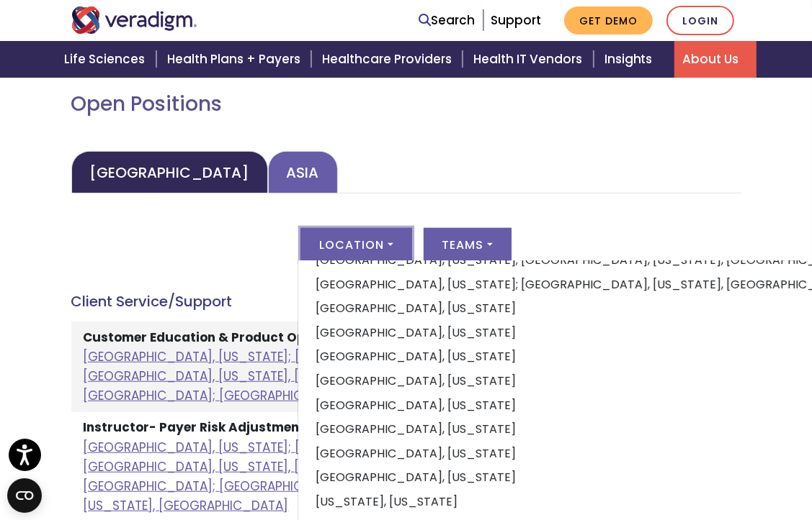  What do you see at coordinates (406, 105) in the screenshot?
I see `h2: Open Positions` at bounding box center [406, 105].